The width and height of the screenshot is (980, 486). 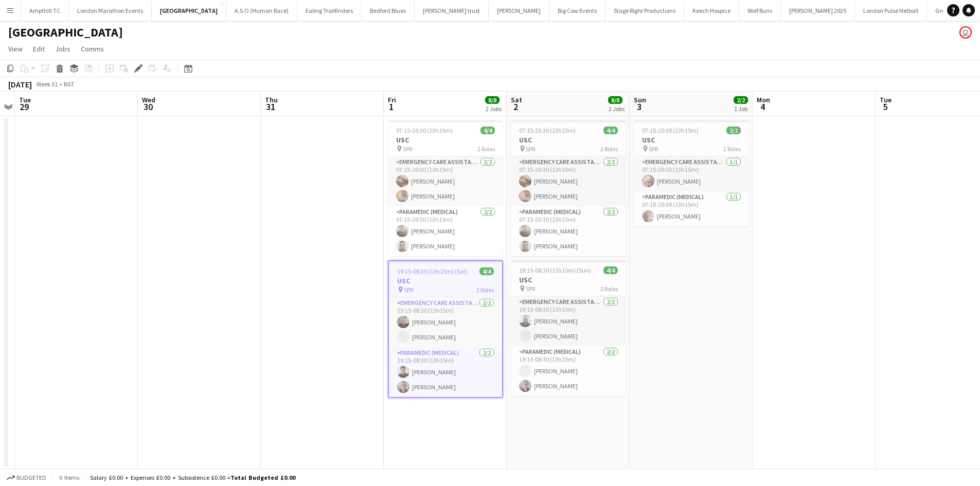 What do you see at coordinates (711, 10) in the screenshot?
I see `button: Keech Hospice` at bounding box center [711, 10].